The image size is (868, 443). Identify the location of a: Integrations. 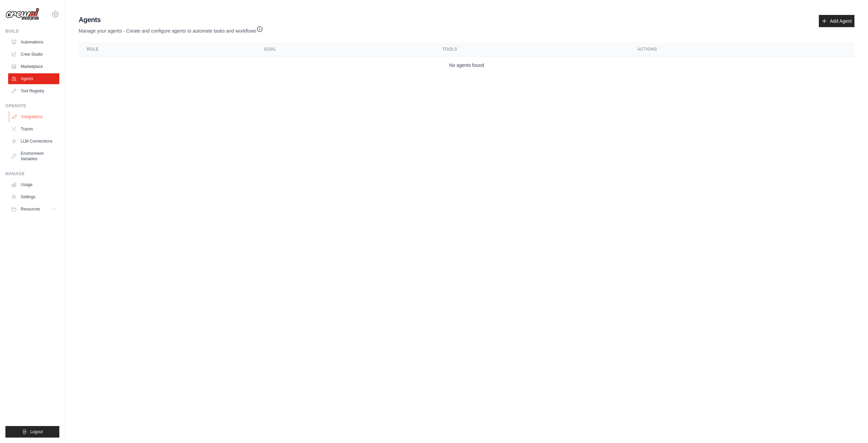
(34, 117).